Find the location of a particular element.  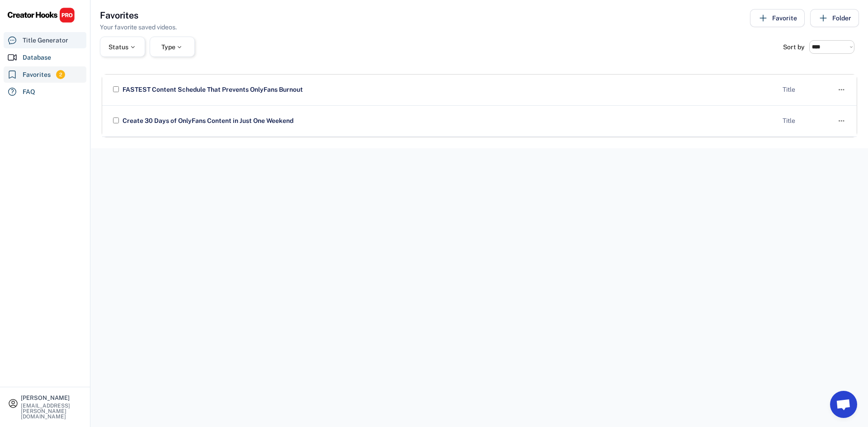

div: 2 is located at coordinates (61, 75).